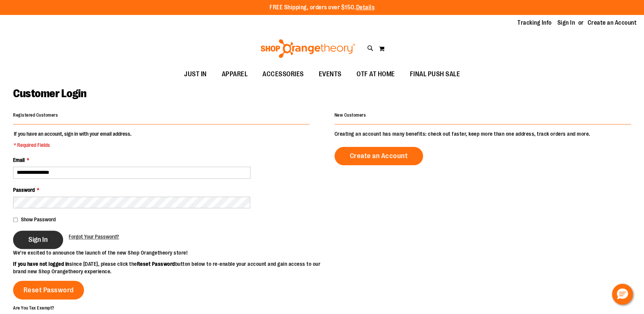 The height and width of the screenshot is (314, 644). Describe the element at coordinates (322, 8) in the screenshot. I see `p: FREE Shipping, orders over $150.` at that location.